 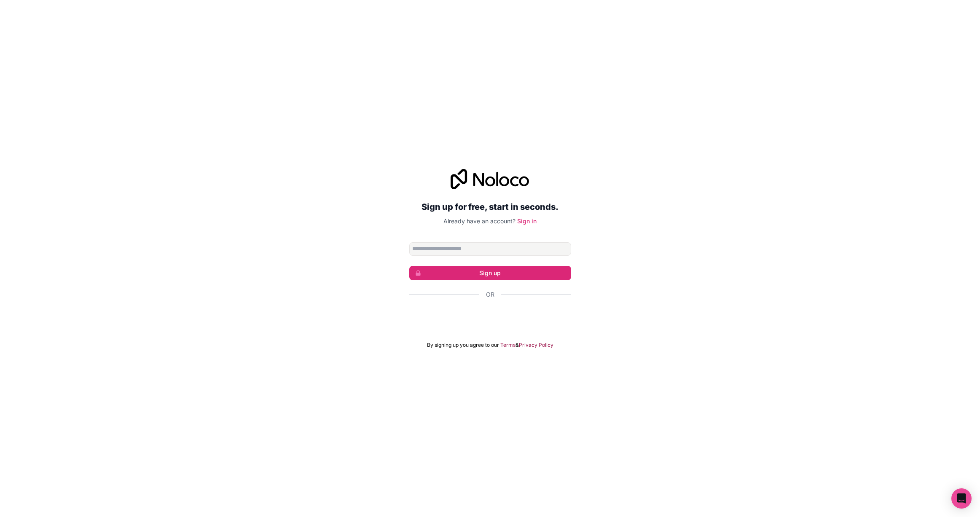 I want to click on a: Privacy Policy, so click(x=537, y=345).